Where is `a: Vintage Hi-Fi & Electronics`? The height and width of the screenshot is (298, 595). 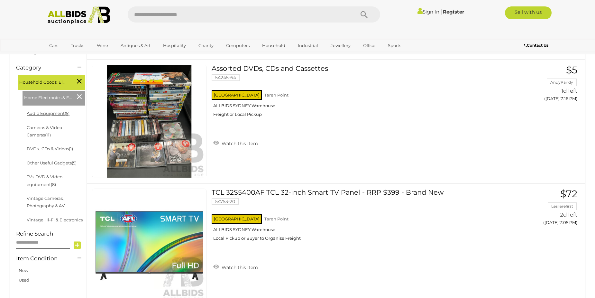
a: Vintage Hi-Fi & Electronics is located at coordinates (55, 220).